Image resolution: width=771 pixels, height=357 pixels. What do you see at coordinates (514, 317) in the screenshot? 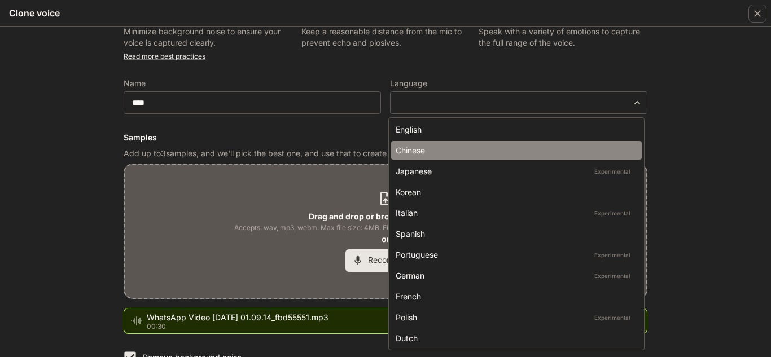
I see `div: Polish` at bounding box center [514, 317].